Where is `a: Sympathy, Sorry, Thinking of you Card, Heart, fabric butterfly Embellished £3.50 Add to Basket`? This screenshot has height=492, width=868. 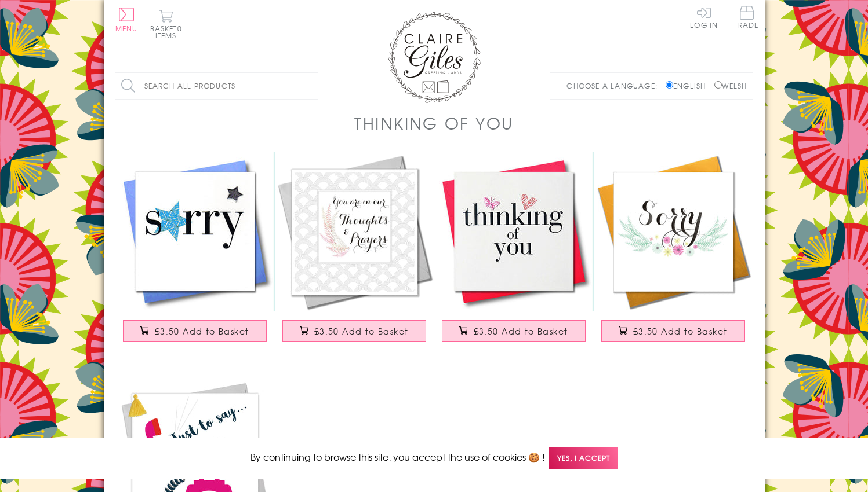
a: Sympathy, Sorry, Thinking of you Card, Heart, fabric butterfly Embellished £3.50 Add to Basket is located at coordinates (514, 252).